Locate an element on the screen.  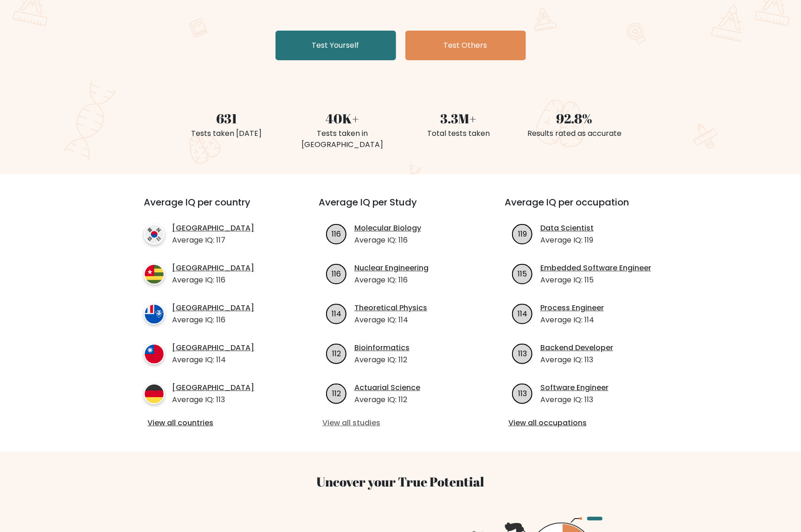
a: View all countries is located at coordinates (214, 423).